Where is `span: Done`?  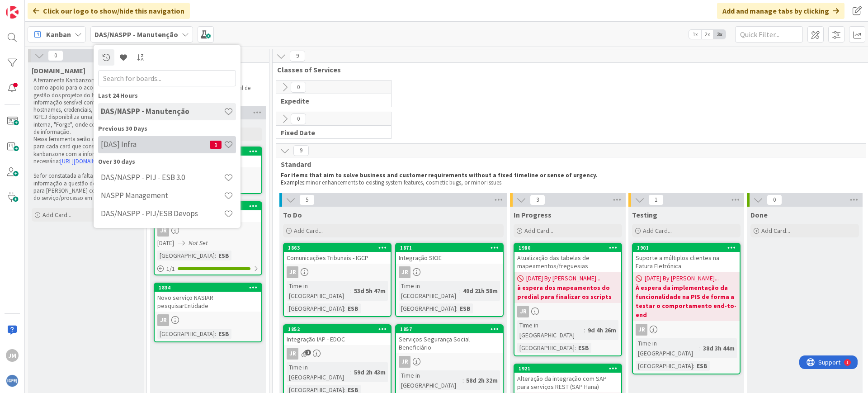
span: Done is located at coordinates (759, 215).